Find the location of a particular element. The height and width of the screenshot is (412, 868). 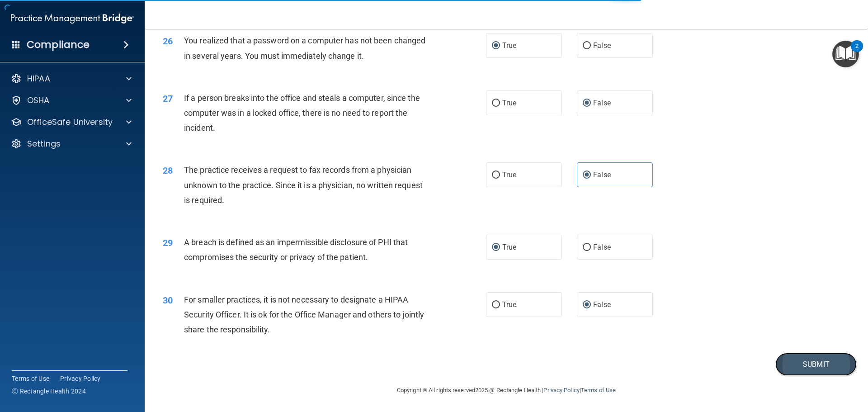

a: OSHA is located at coordinates (71, 100).